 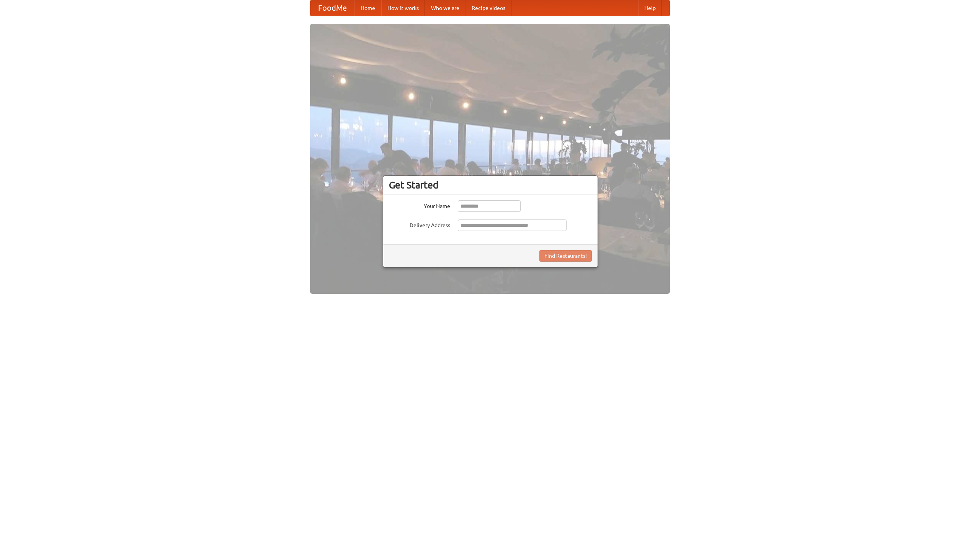 I want to click on label: Your Name, so click(x=419, y=205).